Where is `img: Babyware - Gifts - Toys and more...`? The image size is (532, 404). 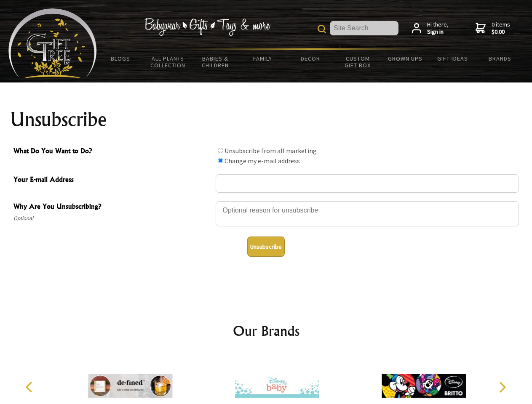 img: Babyware - Gifts - Toys and more... is located at coordinates (53, 43).